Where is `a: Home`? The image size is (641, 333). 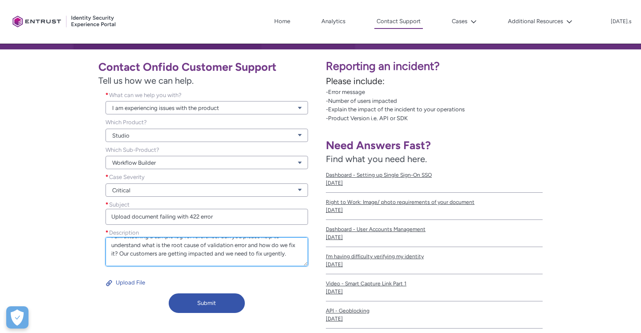 a: Home is located at coordinates (282, 21).